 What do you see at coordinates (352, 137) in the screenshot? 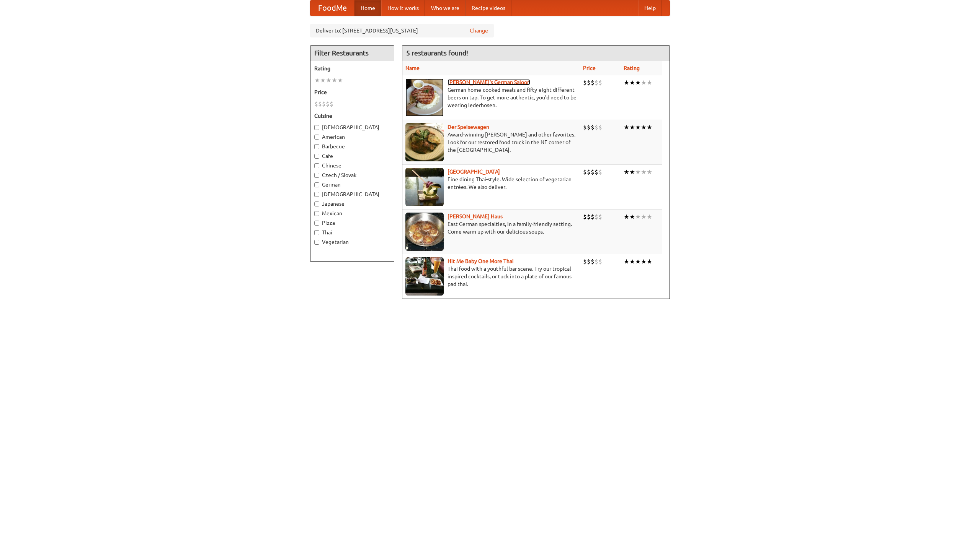
I see `label: American` at bounding box center [352, 137].